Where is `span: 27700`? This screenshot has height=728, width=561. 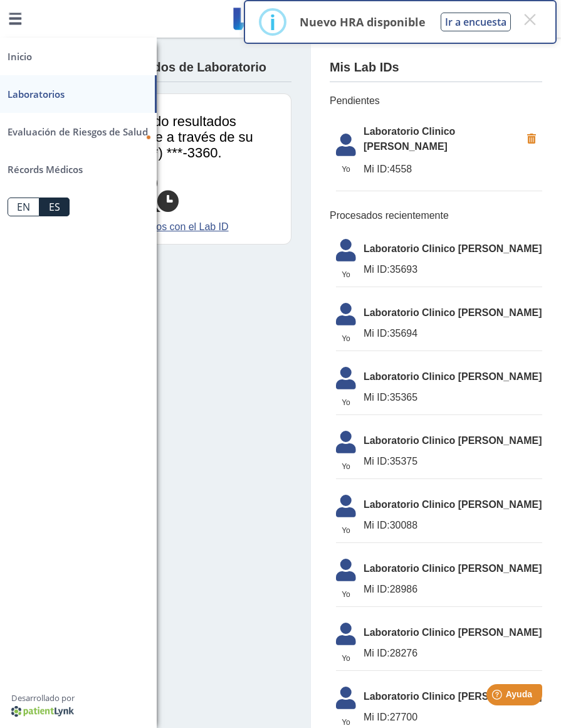
span: 27700 is located at coordinates (452, 717).